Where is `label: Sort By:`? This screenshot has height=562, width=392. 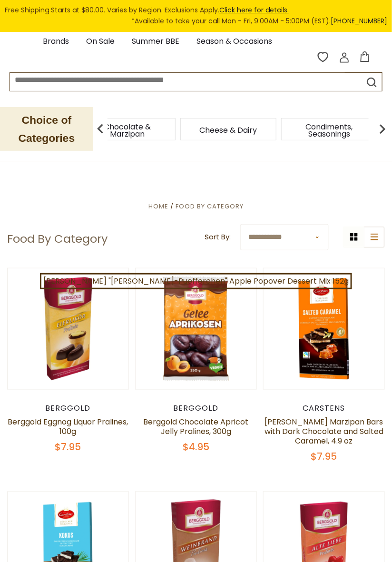
label: Sort By: is located at coordinates (217, 237).